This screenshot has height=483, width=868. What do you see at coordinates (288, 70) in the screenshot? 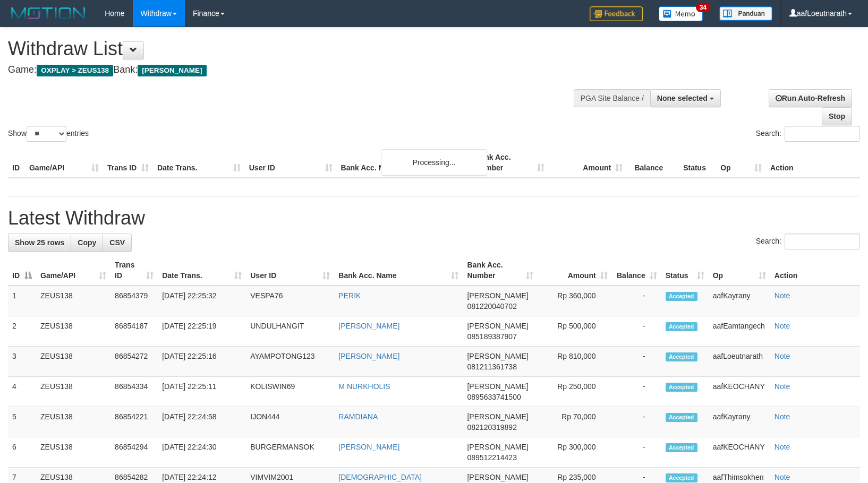
I see `h4: Game: Bank:` at bounding box center [288, 70].